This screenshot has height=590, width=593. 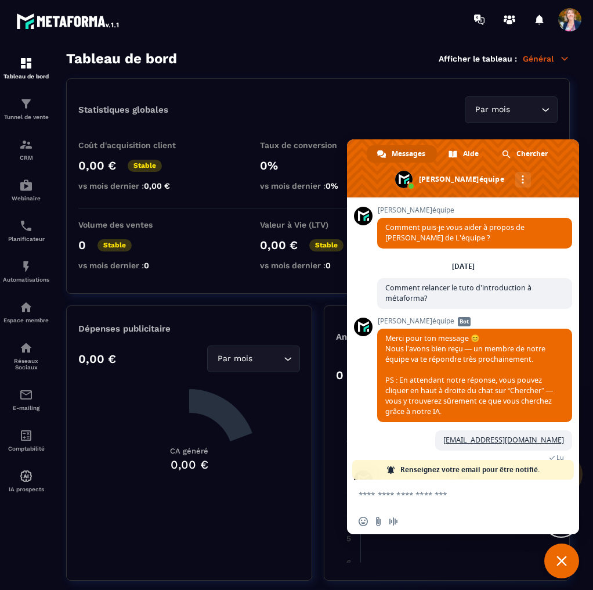 I want to click on a: automationsautomationsAutomatisations, so click(x=26, y=271).